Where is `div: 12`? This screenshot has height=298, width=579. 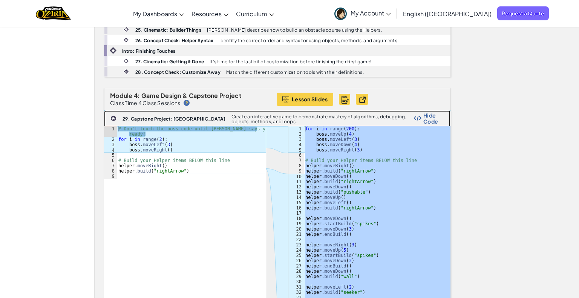 div: 12 is located at coordinates (296, 187).